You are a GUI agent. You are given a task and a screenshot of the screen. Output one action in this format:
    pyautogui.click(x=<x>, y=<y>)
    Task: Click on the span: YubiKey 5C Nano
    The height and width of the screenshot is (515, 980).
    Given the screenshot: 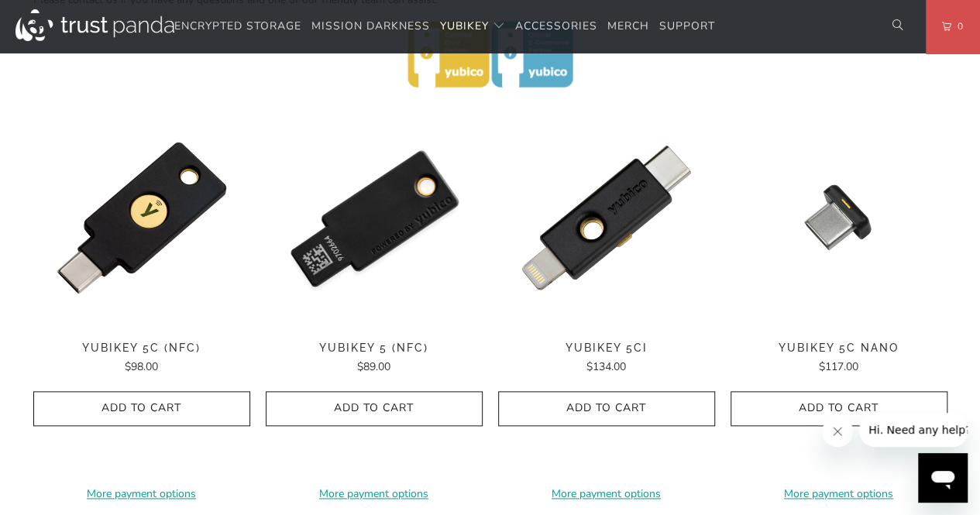 What is the action you would take?
    pyautogui.click(x=839, y=347)
    